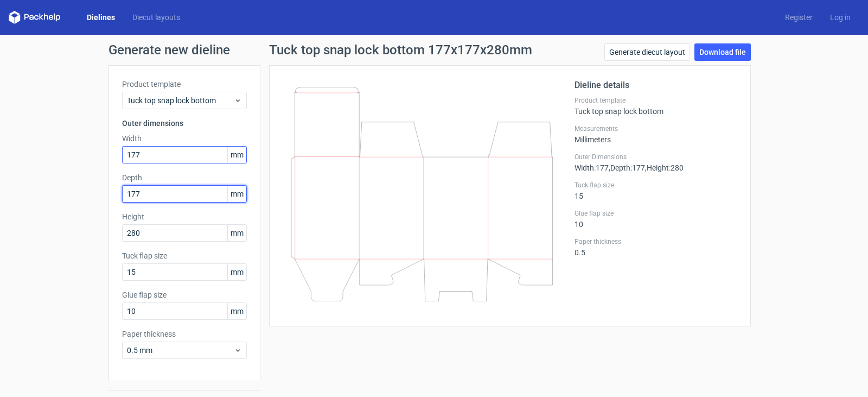  I want to click on span: 0.5 mm, so click(180, 350).